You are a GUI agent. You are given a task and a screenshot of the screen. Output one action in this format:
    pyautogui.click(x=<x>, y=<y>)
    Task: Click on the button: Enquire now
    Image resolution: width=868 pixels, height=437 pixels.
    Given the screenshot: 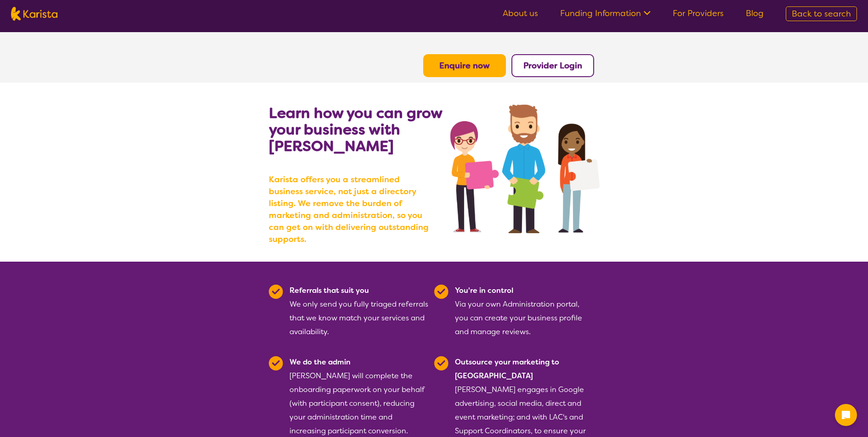 What is the action you would take?
    pyautogui.click(x=465, y=66)
    